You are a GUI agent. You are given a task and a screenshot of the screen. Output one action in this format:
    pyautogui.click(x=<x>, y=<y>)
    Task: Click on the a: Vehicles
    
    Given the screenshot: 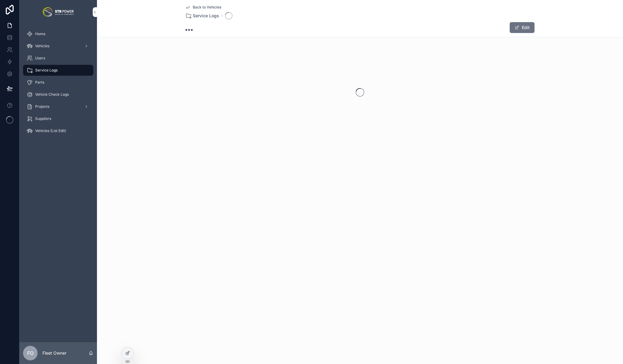 What is the action you would take?
    pyautogui.click(x=58, y=46)
    